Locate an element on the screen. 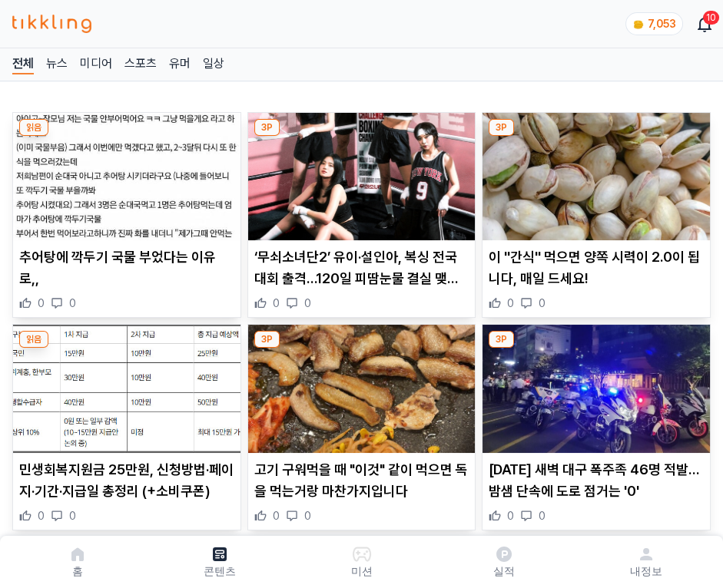  img: 티끌링 is located at coordinates (51, 24).